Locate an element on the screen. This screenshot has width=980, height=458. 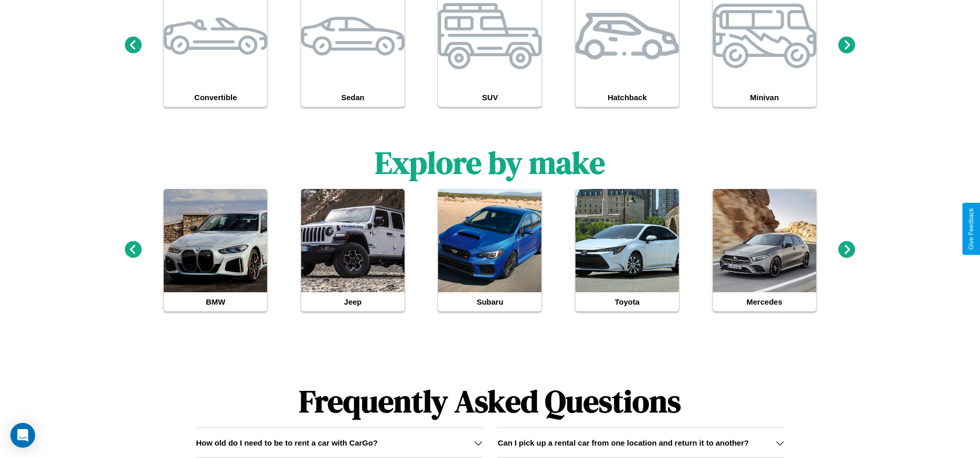
h4: Toyota is located at coordinates (627, 302).